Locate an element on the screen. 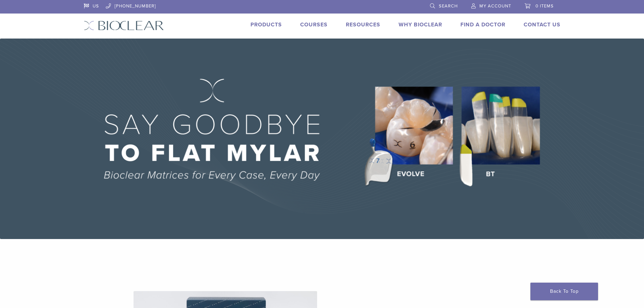 The height and width of the screenshot is (308, 644). a: Courses is located at coordinates (314, 25).